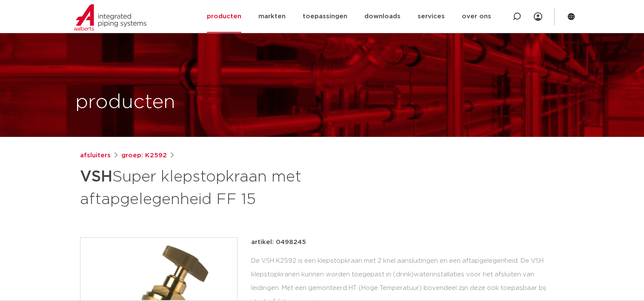 The height and width of the screenshot is (301, 644). I want to click on a: afsluiters, so click(95, 155).